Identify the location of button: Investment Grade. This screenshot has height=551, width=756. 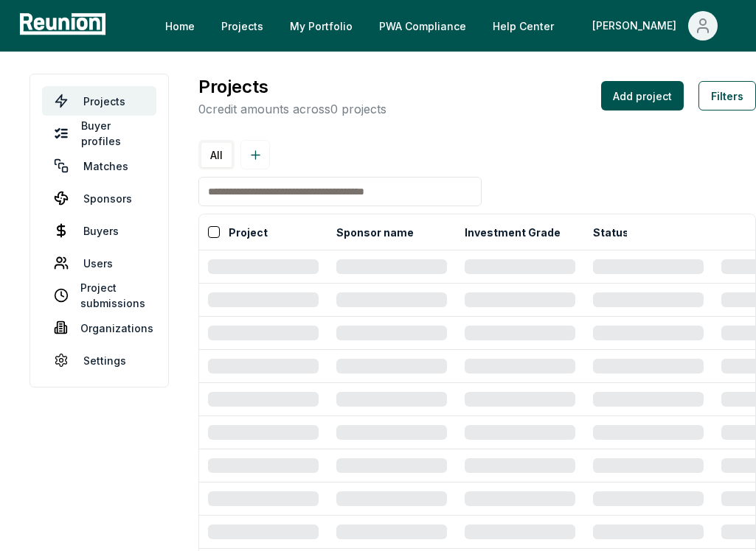
(512, 232).